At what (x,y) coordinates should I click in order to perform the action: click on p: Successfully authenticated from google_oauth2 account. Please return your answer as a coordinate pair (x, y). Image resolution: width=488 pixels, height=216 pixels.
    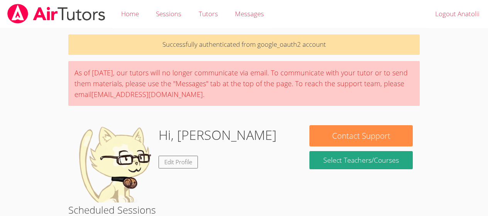
    Looking at the image, I should click on (244, 44).